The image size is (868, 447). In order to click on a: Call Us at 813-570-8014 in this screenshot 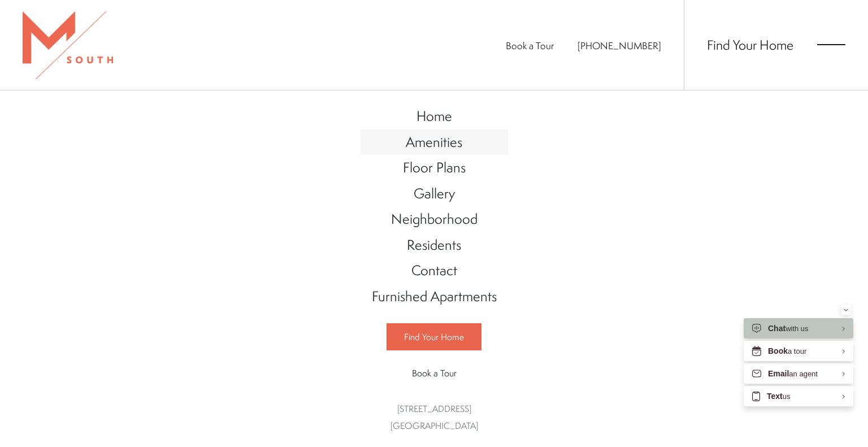, I will do `click(619, 45)`.